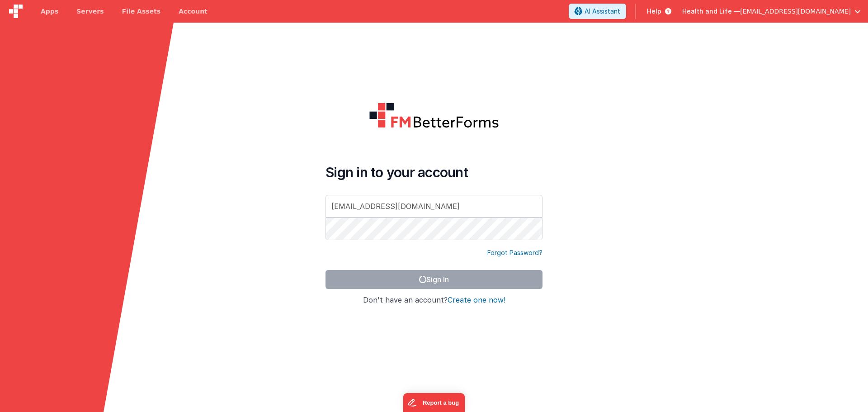  Describe the element at coordinates (90, 11) in the screenshot. I see `span: Servers` at that location.